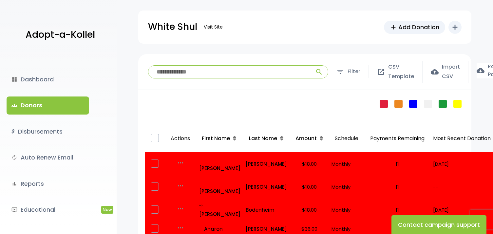  Describe the element at coordinates (435, 72) in the screenshot. I see `span: cloud_upload` at that location.